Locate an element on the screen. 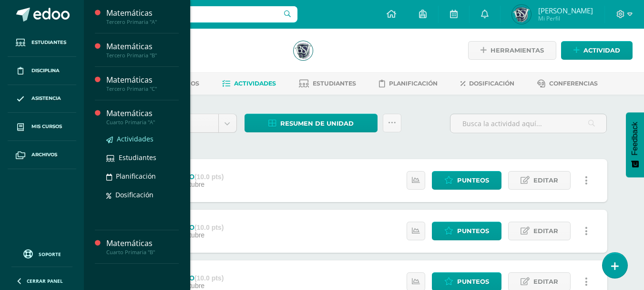 This screenshot has height=290, width=644. a: Asistencia is located at coordinates (42, 99).